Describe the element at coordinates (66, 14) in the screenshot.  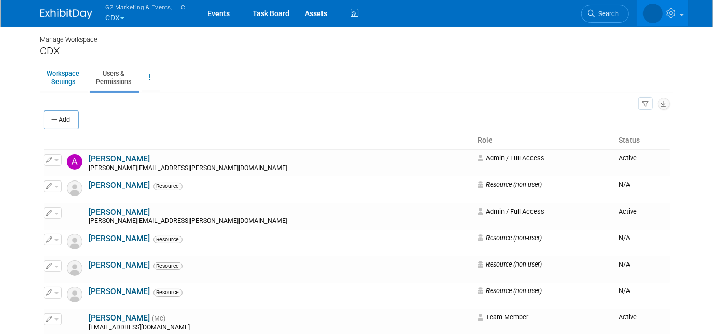
I see `img: ExhibitDay` at that location.